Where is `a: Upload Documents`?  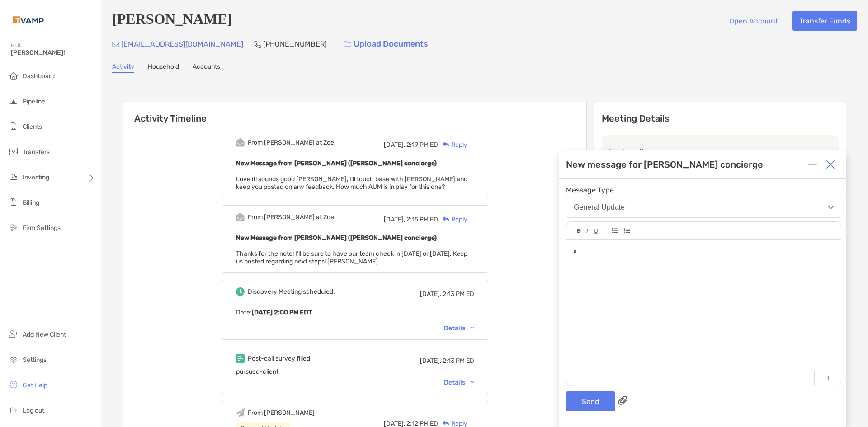 a: Upload Documents is located at coordinates (386, 44).